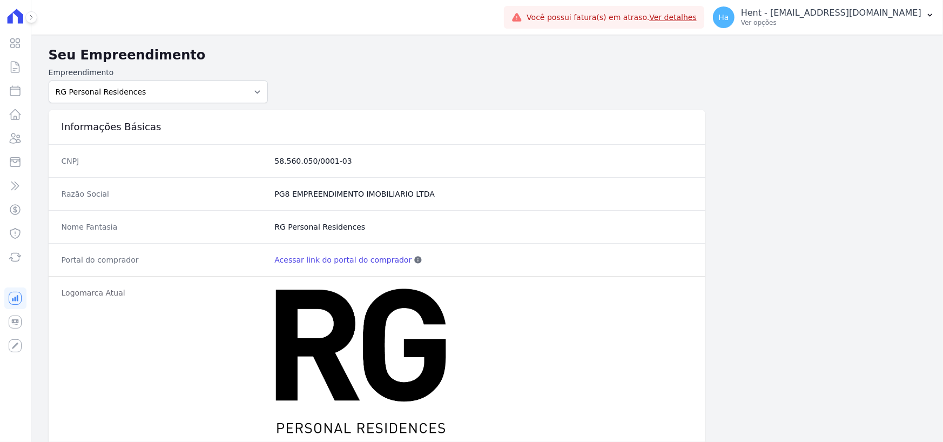  What do you see at coordinates (164, 260) in the screenshot?
I see `dt: Portal do comprador` at bounding box center [164, 260].